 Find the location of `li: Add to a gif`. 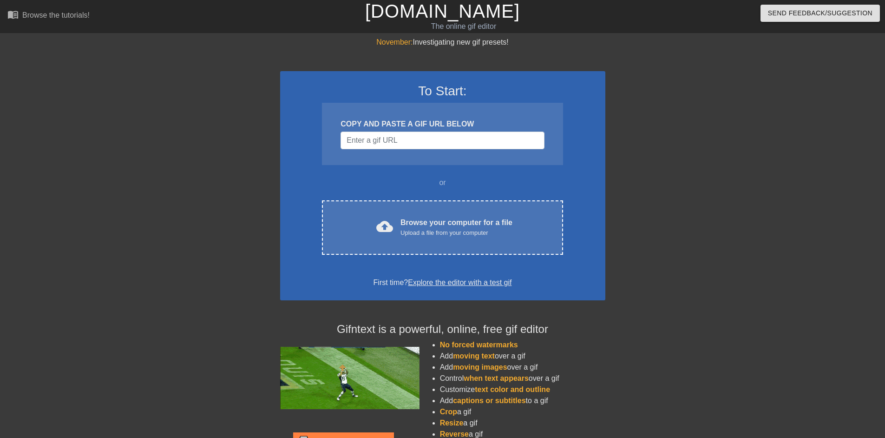

li: Add to a gif is located at coordinates (523, 400).